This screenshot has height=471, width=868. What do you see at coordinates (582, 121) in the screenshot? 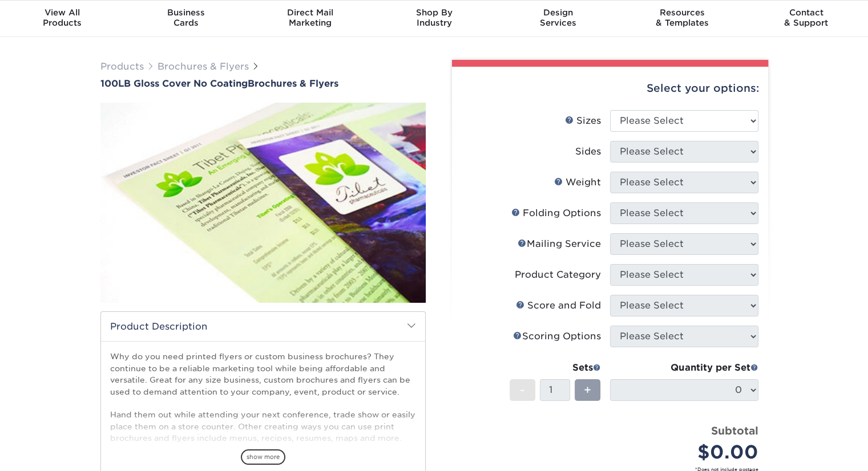
I see `div: Sizes` at bounding box center [582, 121].